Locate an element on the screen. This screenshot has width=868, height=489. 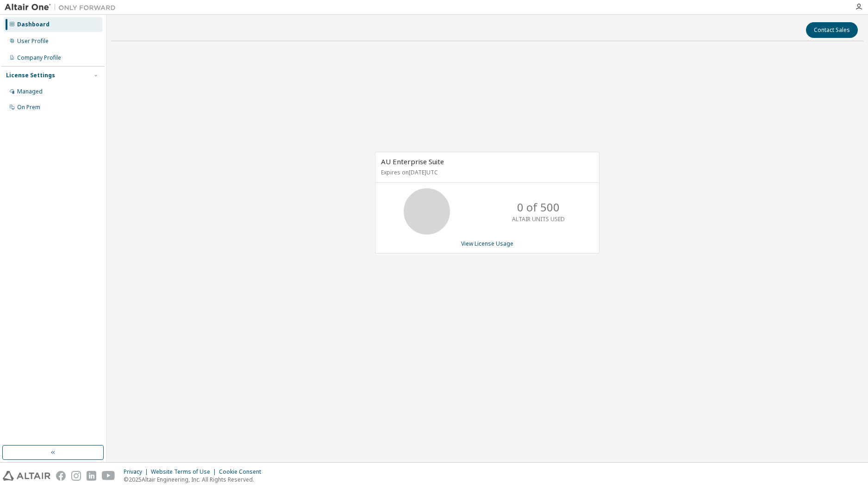
div: Managed is located at coordinates (30, 92).